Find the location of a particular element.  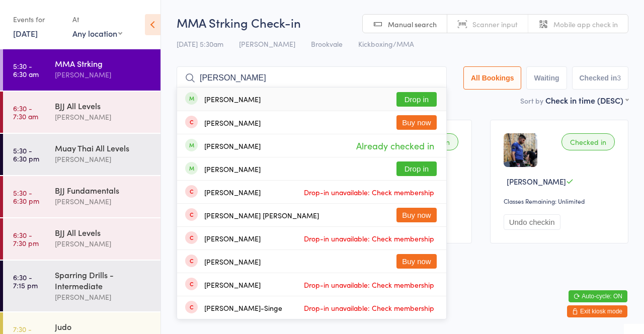

span: Kickboxing/MMA is located at coordinates (386, 44).